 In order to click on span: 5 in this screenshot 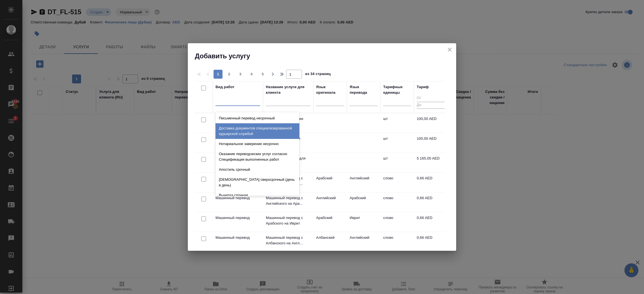, I will do `click(263, 74)`.